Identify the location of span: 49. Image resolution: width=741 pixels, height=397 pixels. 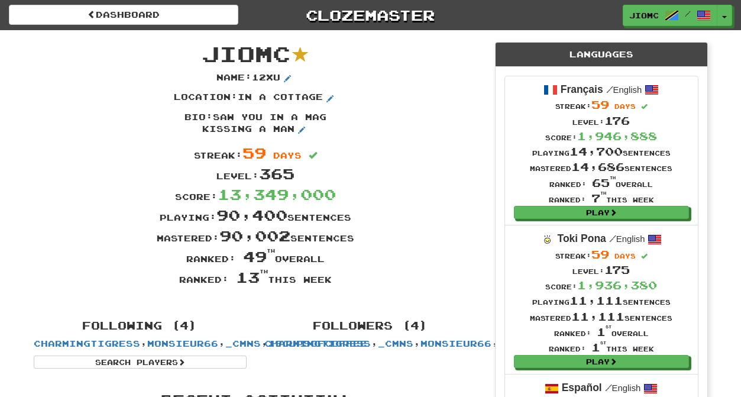
(259, 256).